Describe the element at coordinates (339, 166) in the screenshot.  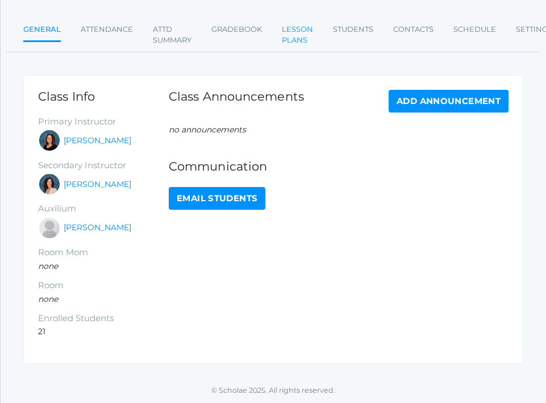
I see `h1: Communication` at that location.